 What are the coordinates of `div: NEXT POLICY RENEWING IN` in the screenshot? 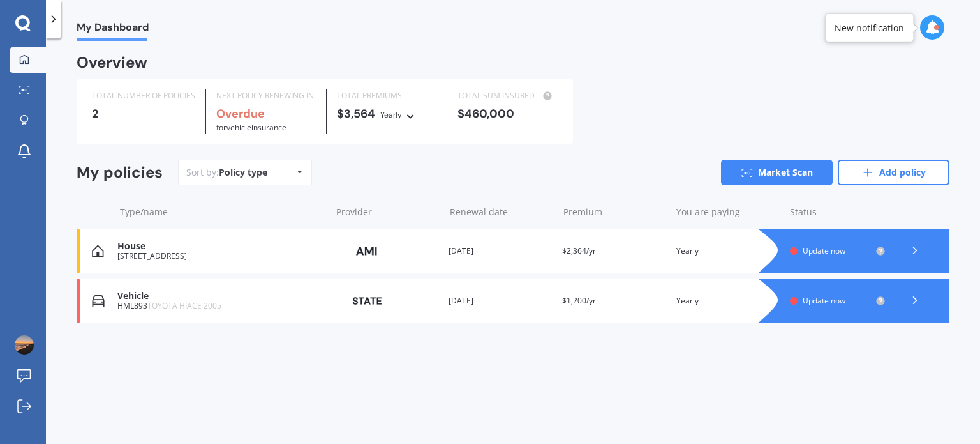 It's located at (266, 96).